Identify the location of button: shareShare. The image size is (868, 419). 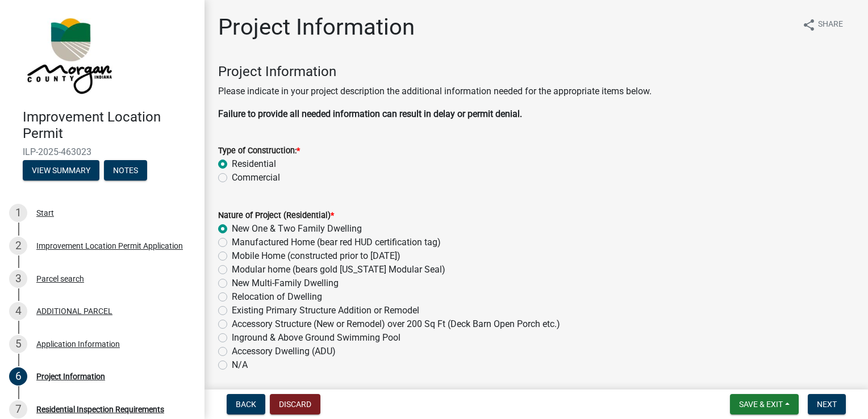
(823, 24).